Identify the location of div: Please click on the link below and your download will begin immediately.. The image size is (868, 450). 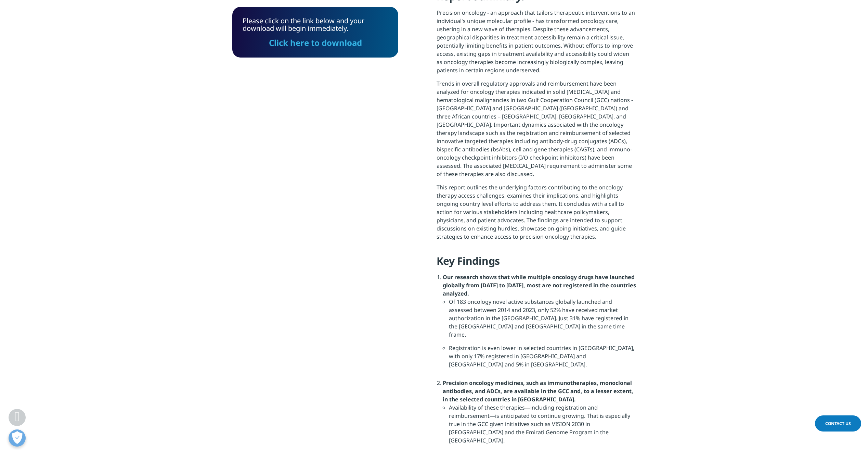
(315, 32).